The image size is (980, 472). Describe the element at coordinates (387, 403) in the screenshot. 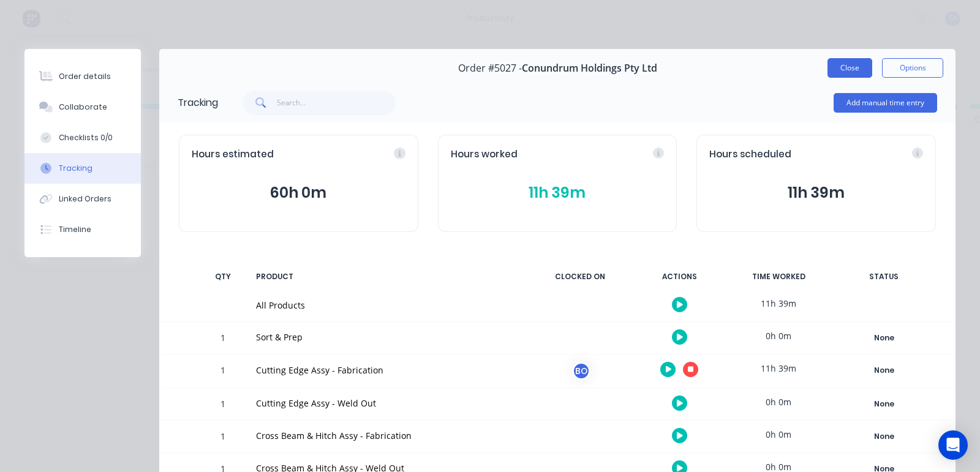

I see `div: Cutting Edge Assy - Weld Out` at that location.